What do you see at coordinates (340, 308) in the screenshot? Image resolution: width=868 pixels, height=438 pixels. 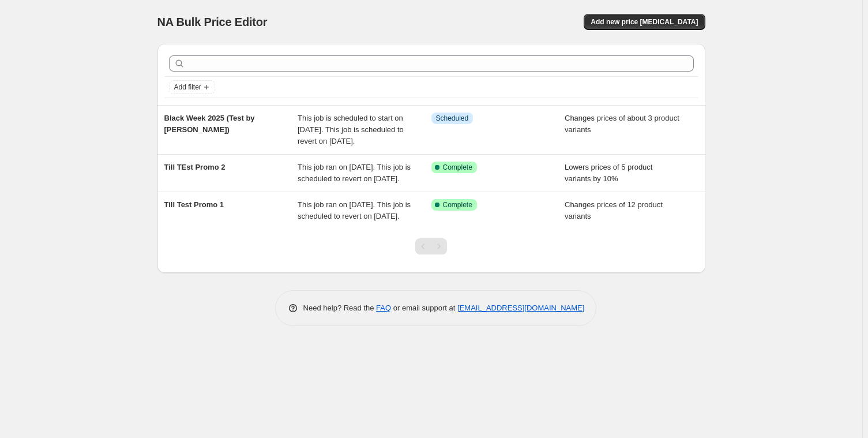 I see `span: Need help? Read the` at bounding box center [340, 308].